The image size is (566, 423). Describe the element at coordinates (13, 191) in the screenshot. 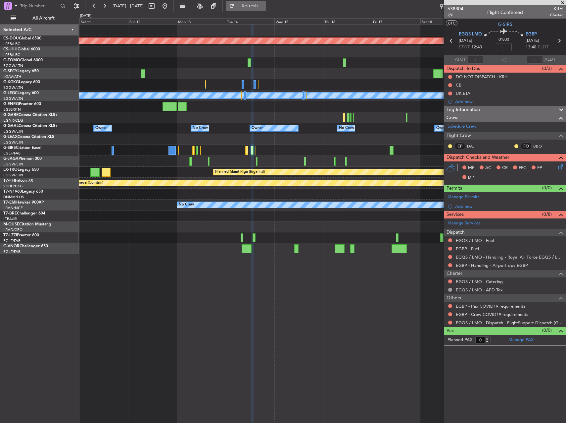

I see `span: T7-N1960` at that location.